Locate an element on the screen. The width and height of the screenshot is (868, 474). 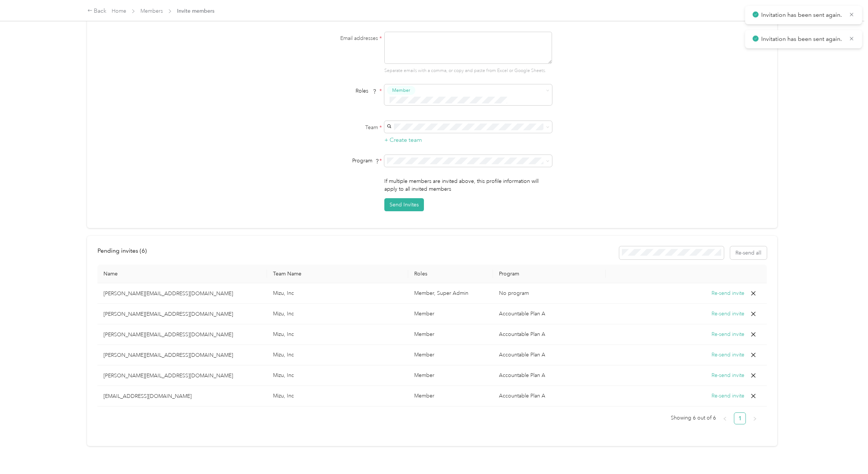
th: Name is located at coordinates (182, 274).